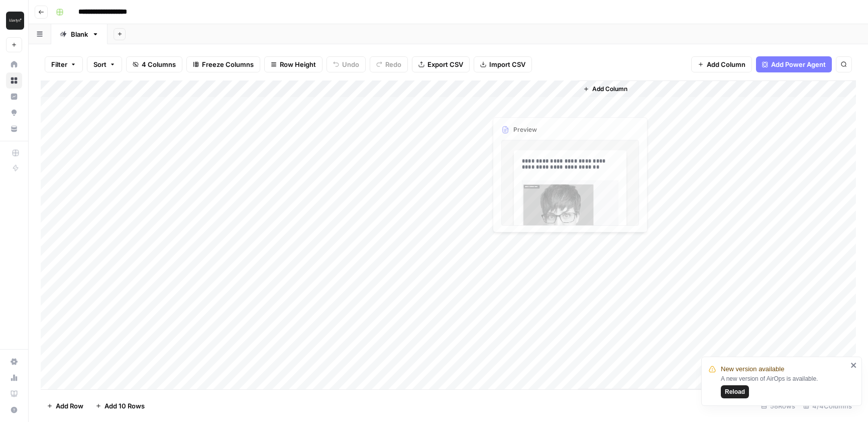 This screenshot has height=422, width=868. Describe the element at coordinates (441, 64) in the screenshot. I see `button: Export CSV` at that location.